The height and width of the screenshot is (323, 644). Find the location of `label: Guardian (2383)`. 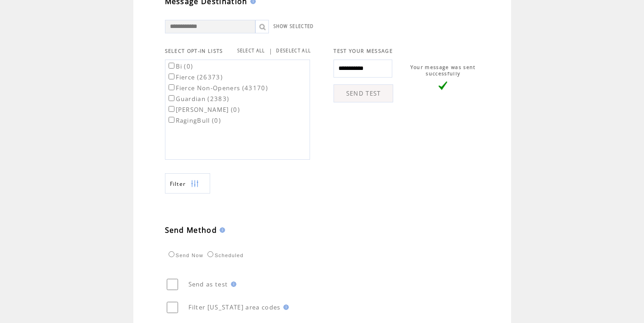

label: Guardian (2383) is located at coordinates (198, 99).